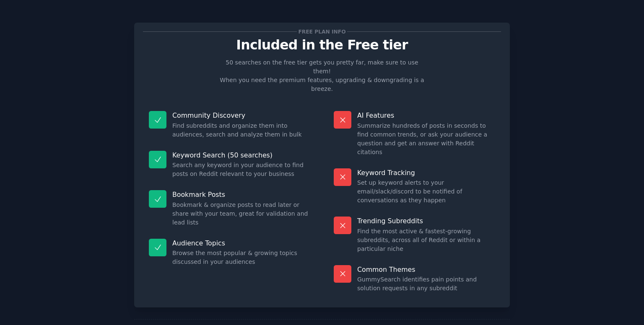  Describe the element at coordinates (241, 195) in the screenshot. I see `p: Bookmark Posts` at that location.